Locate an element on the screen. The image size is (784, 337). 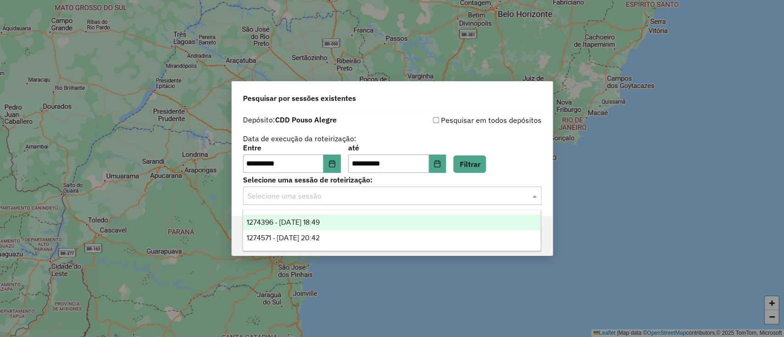
label: Depósito: is located at coordinates (290, 120).